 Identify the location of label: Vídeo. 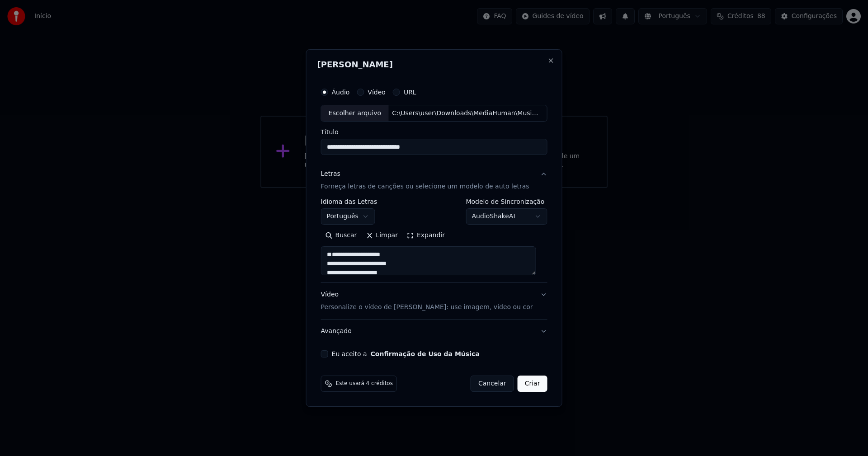
(377, 93).